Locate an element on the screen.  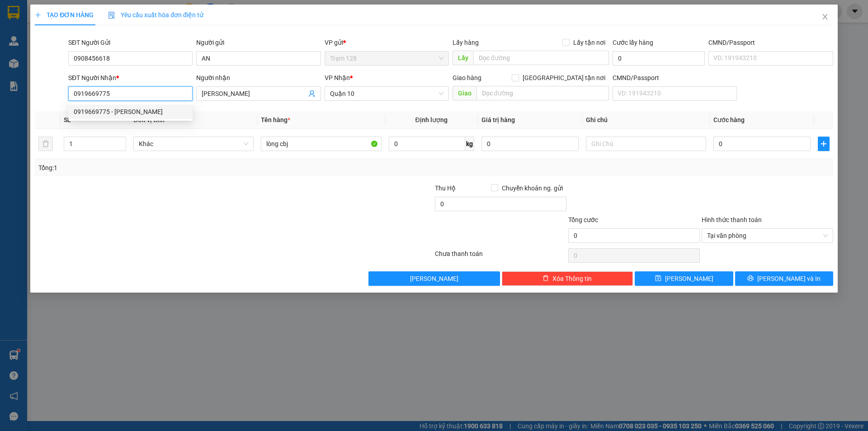
span: Giá trị hàng is located at coordinates (499, 120).